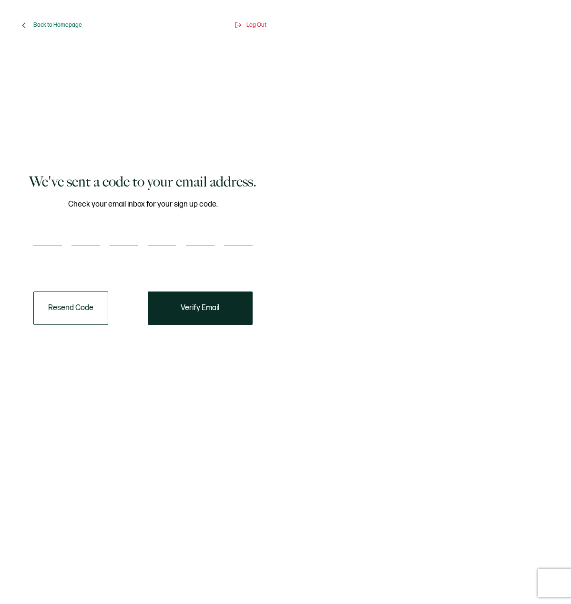 The height and width of the screenshot is (604, 571). What do you see at coordinates (58, 25) in the screenshot?
I see `span: Back to Homepage` at bounding box center [58, 25].